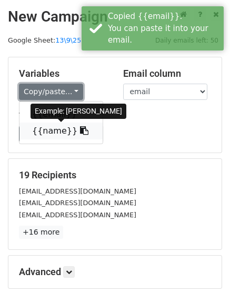 This screenshot has height=293, width=230. Describe the element at coordinates (68, 40) in the screenshot. I see `a: 13\9\25` at that location.